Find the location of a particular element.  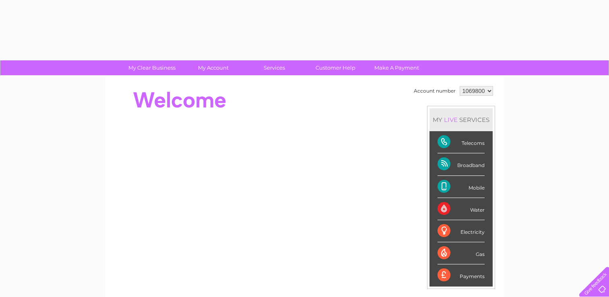

div: Mobile is located at coordinates (461, 187).